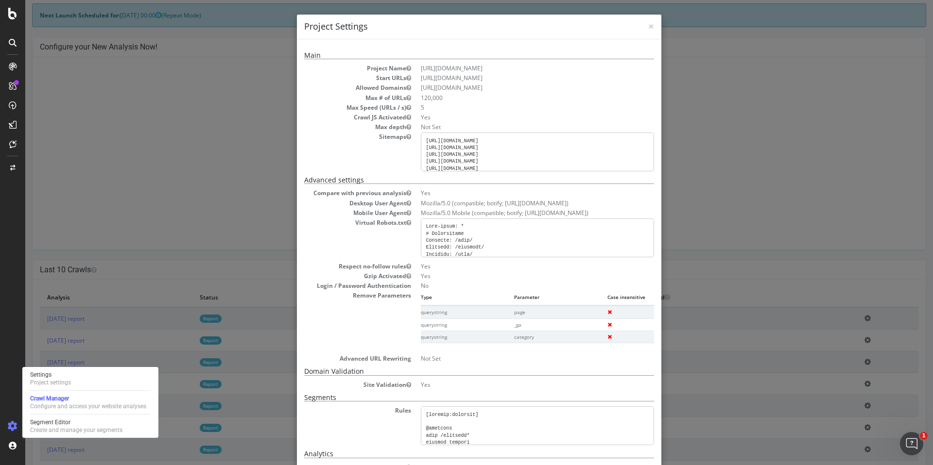 The image size is (933, 465). I want to click on h5: Analytics, so click(454, 454).